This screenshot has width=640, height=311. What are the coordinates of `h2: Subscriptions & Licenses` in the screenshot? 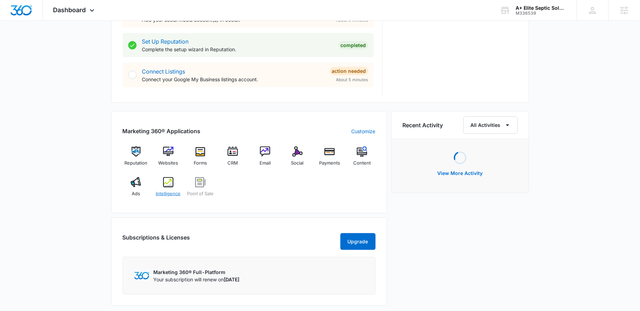 It's located at (156, 240).